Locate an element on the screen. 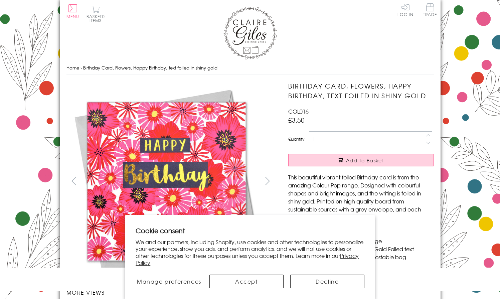 The height and width of the screenshot is (299, 500). h1: Birthday Card, Flowers, Happy Birthday, text foiled in shiny gold is located at coordinates (360, 91).